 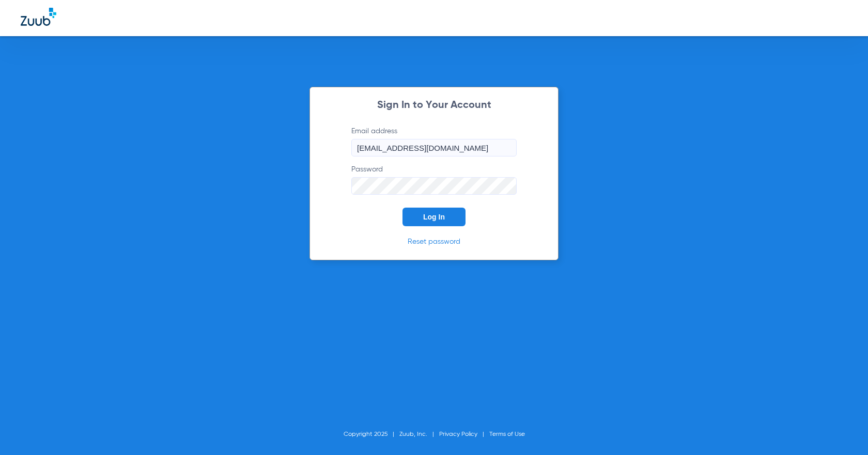 I want to click on label: Password, so click(x=434, y=179).